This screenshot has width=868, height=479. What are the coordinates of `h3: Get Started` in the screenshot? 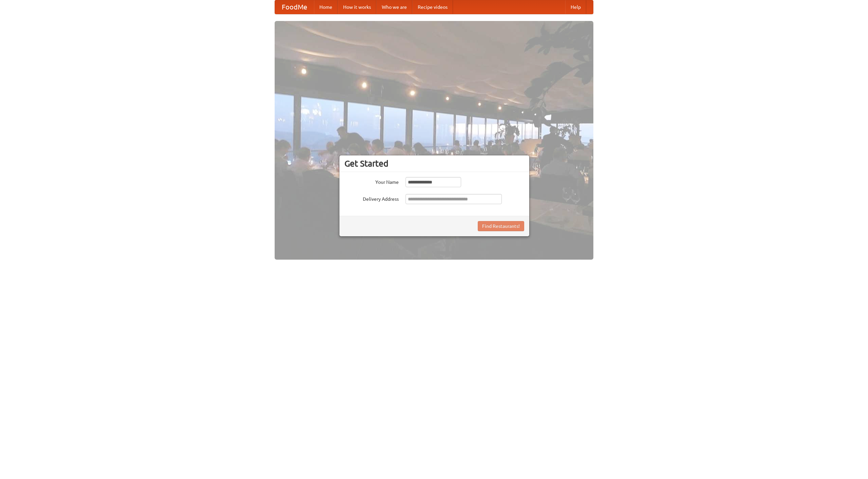 It's located at (435, 164).